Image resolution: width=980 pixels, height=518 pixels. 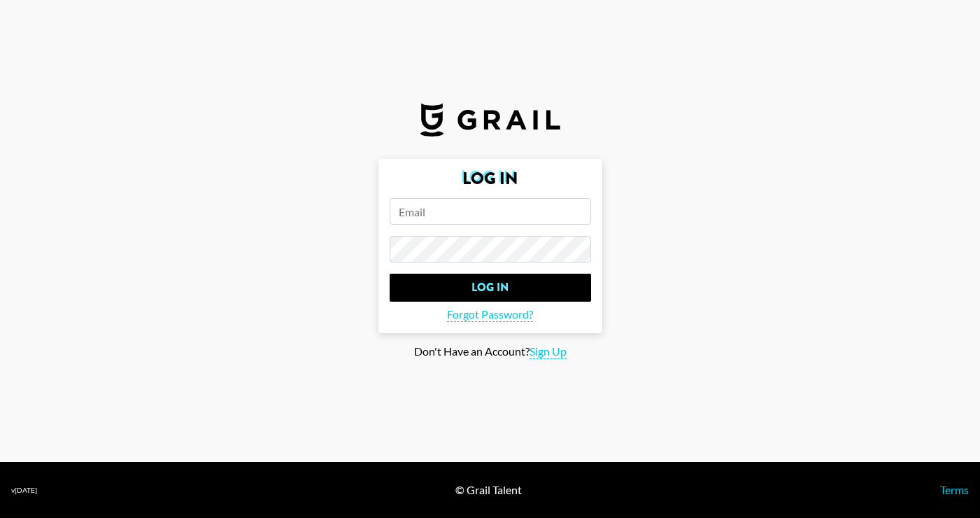 I want to click on div: © Grail Talent, so click(x=488, y=490).